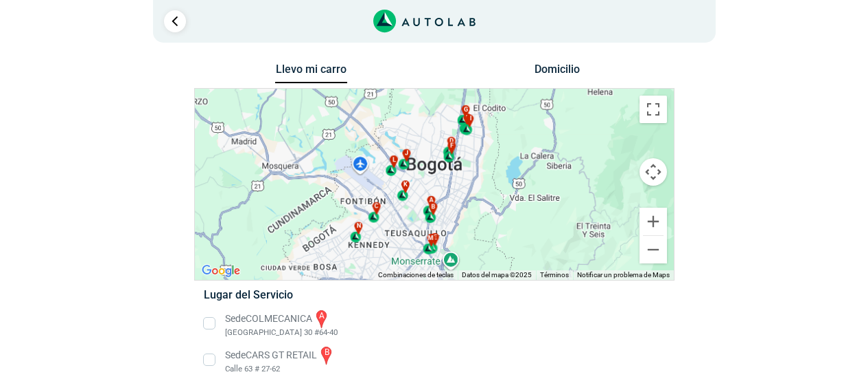 The width and height of the screenshot is (868, 379). Describe the element at coordinates (310, 73) in the screenshot. I see `button: Llevo mi carro` at that location.